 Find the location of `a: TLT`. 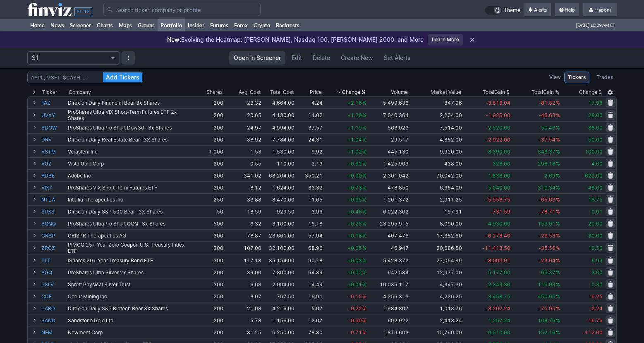

a: TLT is located at coordinates (54, 260).